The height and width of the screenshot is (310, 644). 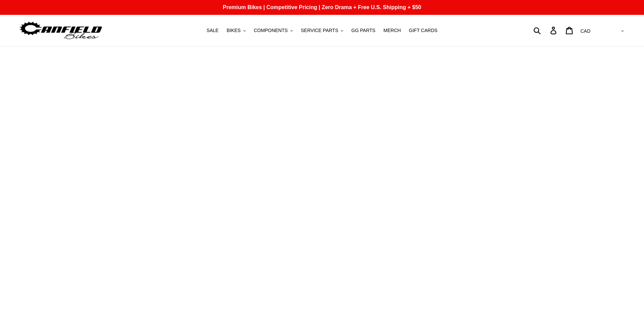 What do you see at coordinates (212, 30) in the screenshot?
I see `a: SALE` at bounding box center [212, 30].